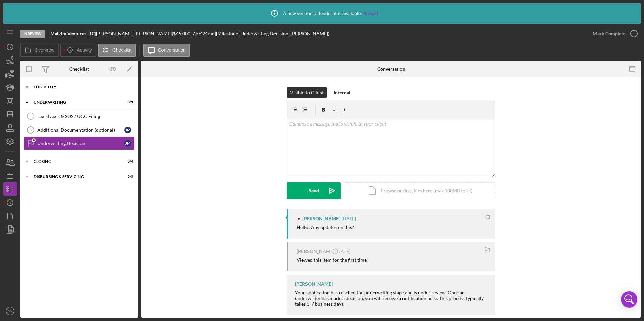 The width and height of the screenshot is (644, 321). What do you see at coordinates (314, 191) in the screenshot?
I see `button: Send` at bounding box center [314, 191].